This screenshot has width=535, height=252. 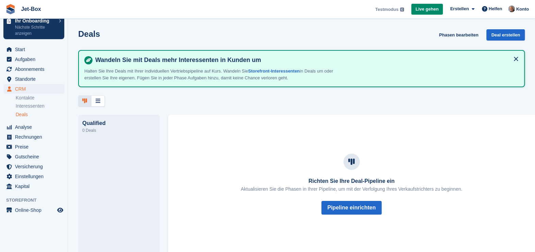 What do you see at coordinates (35, 89) in the screenshot?
I see `span: CRM` at bounding box center [35, 89].